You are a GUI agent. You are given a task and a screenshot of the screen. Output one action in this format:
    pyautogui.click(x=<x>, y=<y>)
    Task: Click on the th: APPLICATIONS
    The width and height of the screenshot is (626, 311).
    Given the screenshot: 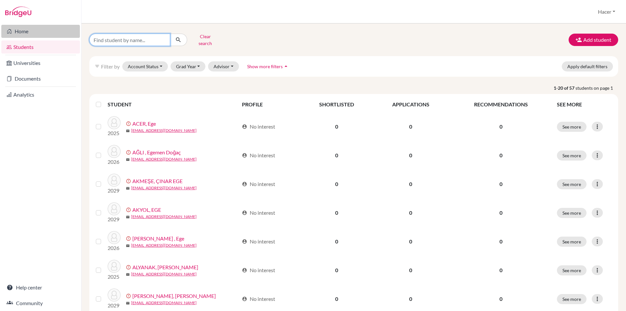 What is the action you would take?
    pyautogui.click(x=411, y=104)
    